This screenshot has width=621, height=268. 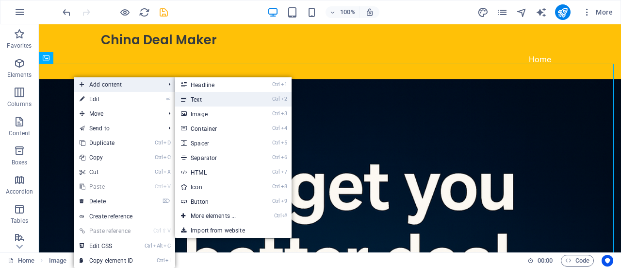 What do you see at coordinates (545, 260) in the screenshot?
I see `span: 00 00` at bounding box center [545, 260].